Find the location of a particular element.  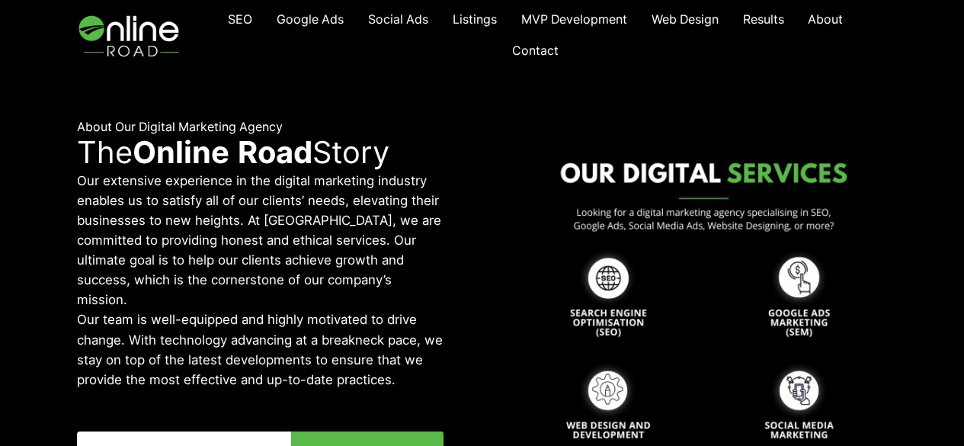

strong: Road is located at coordinates (275, 152).